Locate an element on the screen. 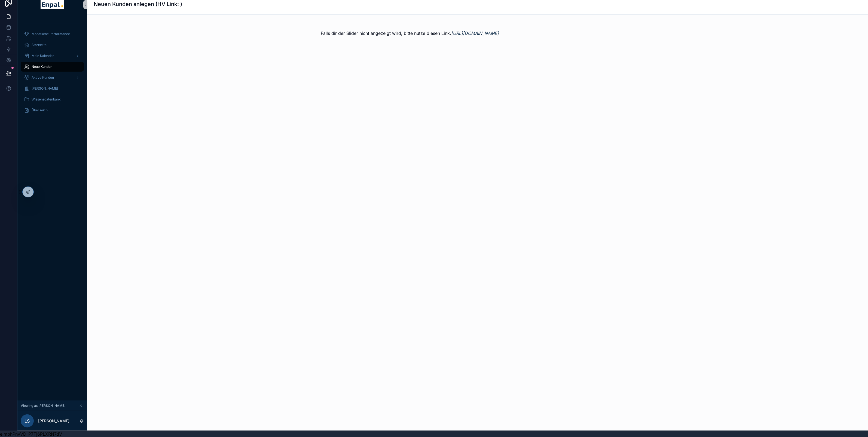 This screenshot has width=868, height=437. span: LS is located at coordinates (27, 421).